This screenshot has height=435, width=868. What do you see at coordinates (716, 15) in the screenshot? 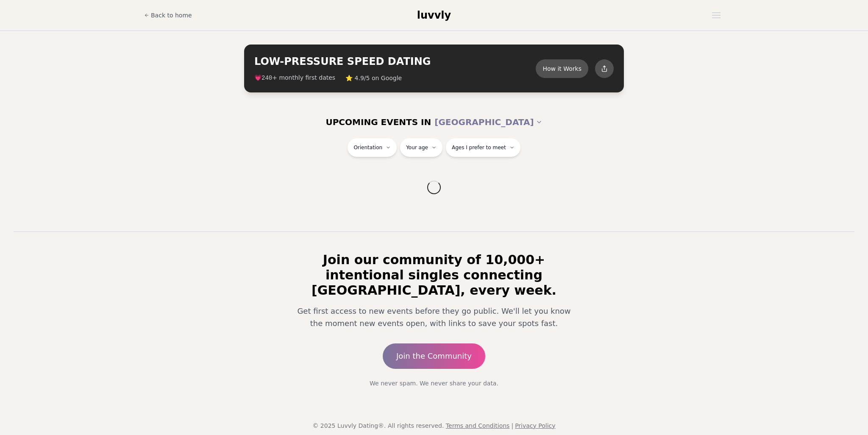
I see `button: Open menu` at bounding box center [716, 15].